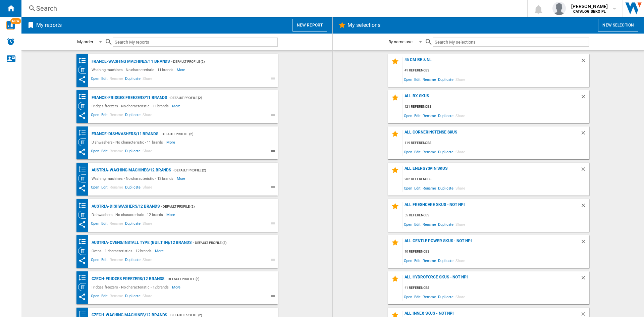 The height and width of the screenshot is (317, 644). Describe the element at coordinates (124, 134) in the screenshot. I see `div: France-Dishwashers/11 brands` at that location.